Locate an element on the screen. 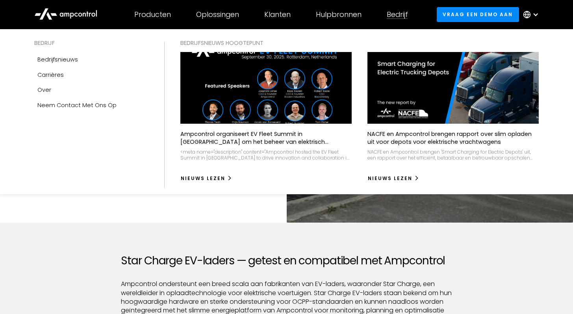 This screenshot has width=573, height=314. div: Klanten is located at coordinates (277, 15).